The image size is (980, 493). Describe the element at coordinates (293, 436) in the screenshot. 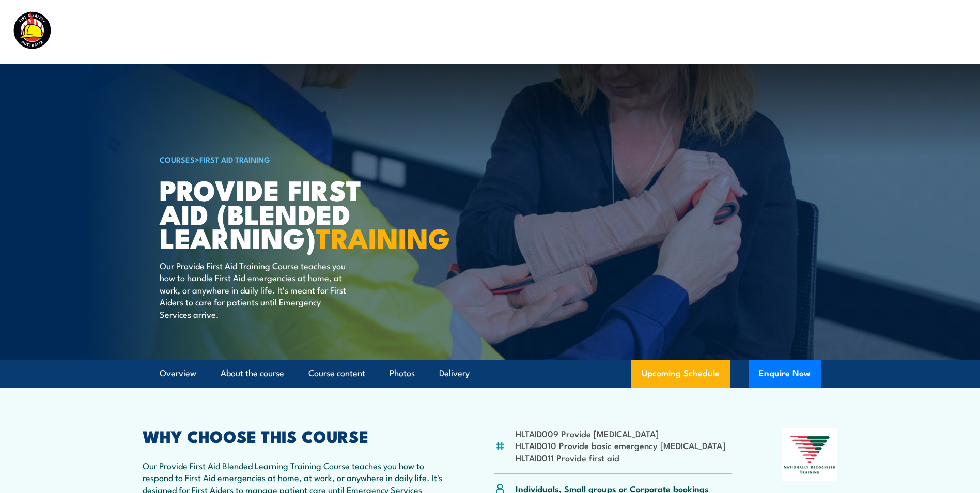

I see `h2: WHY CHOOSE THIS COURSE` at that location.